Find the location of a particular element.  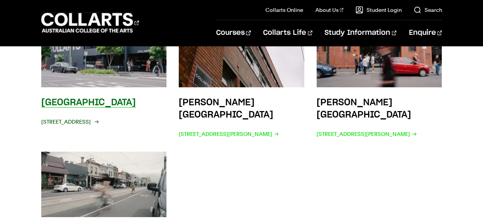

a: Courses is located at coordinates (234, 33).